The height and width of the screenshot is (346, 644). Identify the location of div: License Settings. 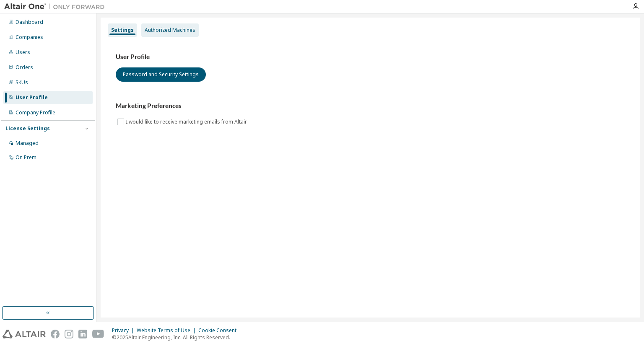
(28, 128).